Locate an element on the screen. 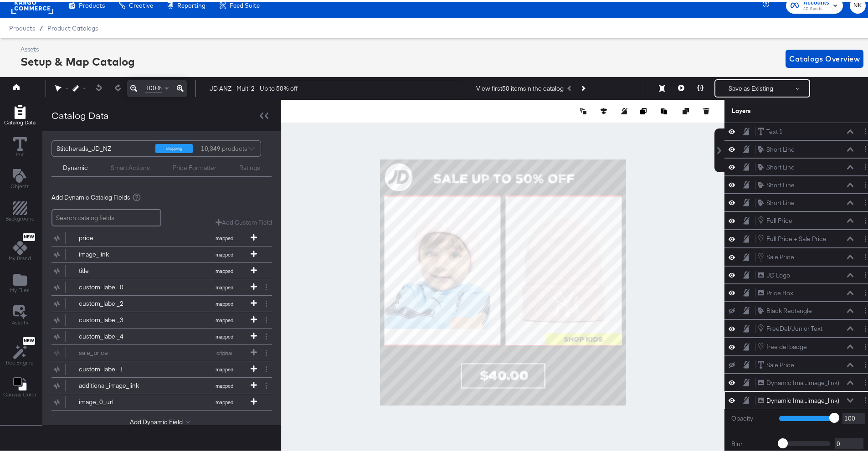  button: custom_label_4mapped is located at coordinates (156, 334).